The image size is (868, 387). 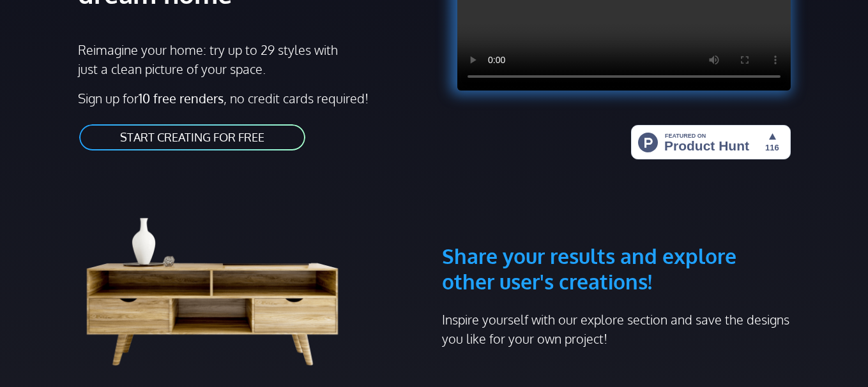 What do you see at coordinates (221, 277) in the screenshot?
I see `img: living room cabinet` at bounding box center [221, 277].